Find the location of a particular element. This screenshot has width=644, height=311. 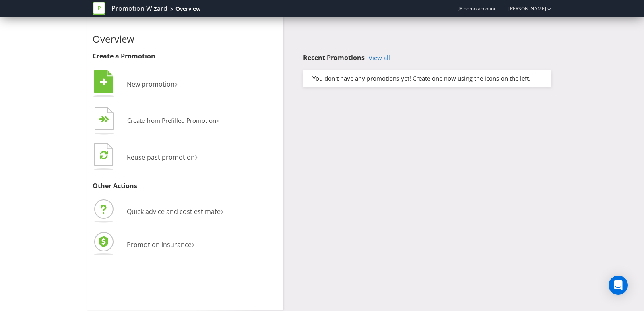

h2: Overview is located at coordinates (185, 39).